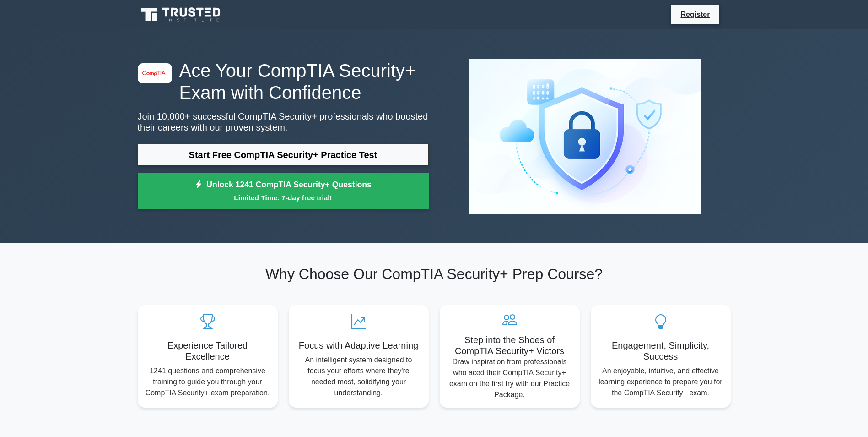 This screenshot has height=437, width=868. What do you see at coordinates (208, 351) in the screenshot?
I see `h5: Experience Tailored Excellence` at bounding box center [208, 351].